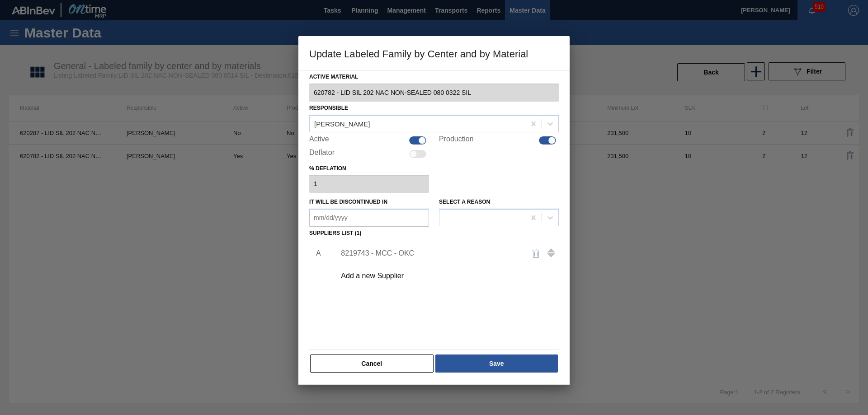  I want to click on h3: Update Labeled Family by Center and by Material, so click(434, 53).